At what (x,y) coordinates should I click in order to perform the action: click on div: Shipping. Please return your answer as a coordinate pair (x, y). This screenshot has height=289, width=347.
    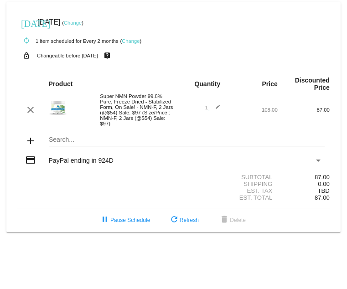
    Looking at the image, I should click on (225, 184).